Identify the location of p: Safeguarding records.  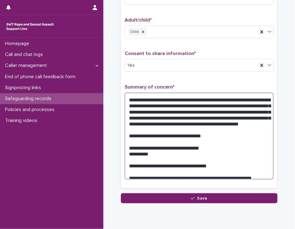
(29, 99).